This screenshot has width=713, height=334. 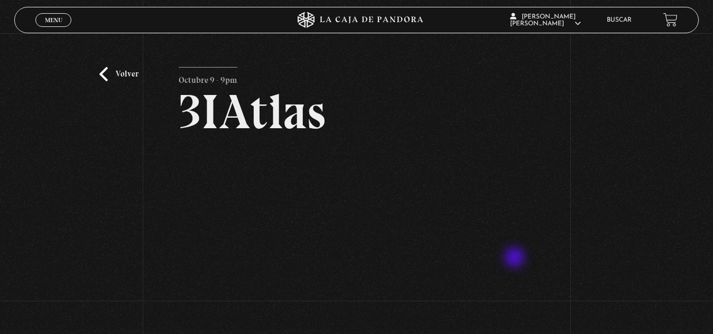 I want to click on p: Octubre 9 - 9pm, so click(x=208, y=78).